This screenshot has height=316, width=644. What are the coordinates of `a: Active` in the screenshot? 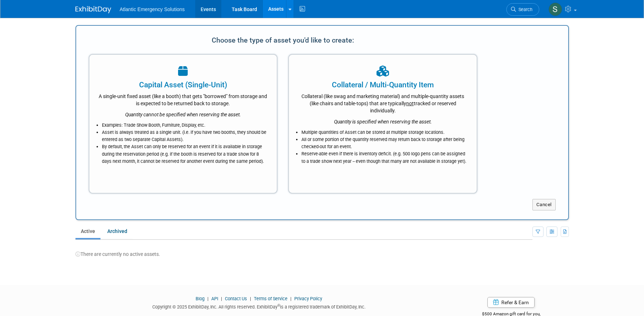 It's located at (88, 231).